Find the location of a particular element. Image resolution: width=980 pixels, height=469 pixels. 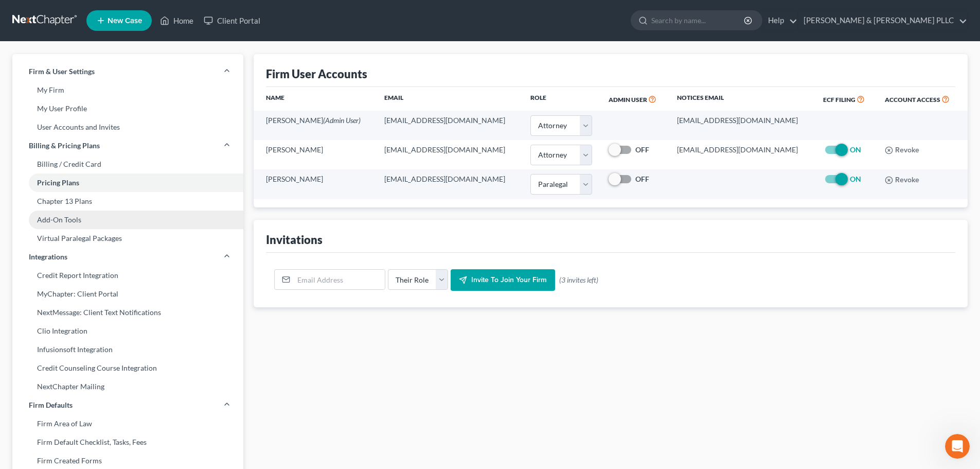

textarea: Message… is located at coordinates (103, 324).